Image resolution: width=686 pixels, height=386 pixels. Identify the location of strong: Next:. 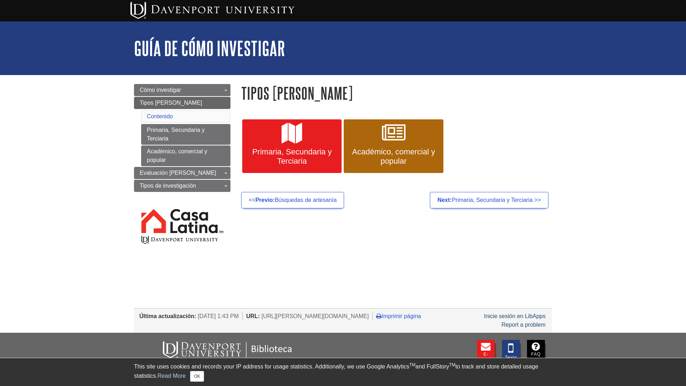
(445, 200).